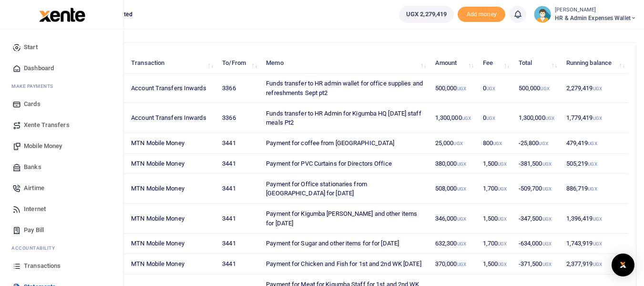 This screenshot has width=644, height=286. What do you see at coordinates (62, 14) in the screenshot?
I see `a: logo-small logo-large logo-large` at bounding box center [62, 14].